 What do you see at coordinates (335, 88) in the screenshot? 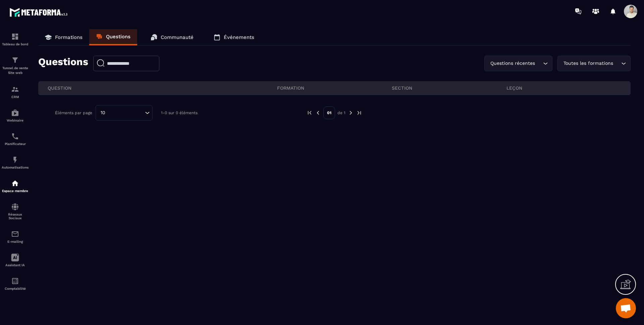
I see `p: FORMATION` at bounding box center [335, 88].